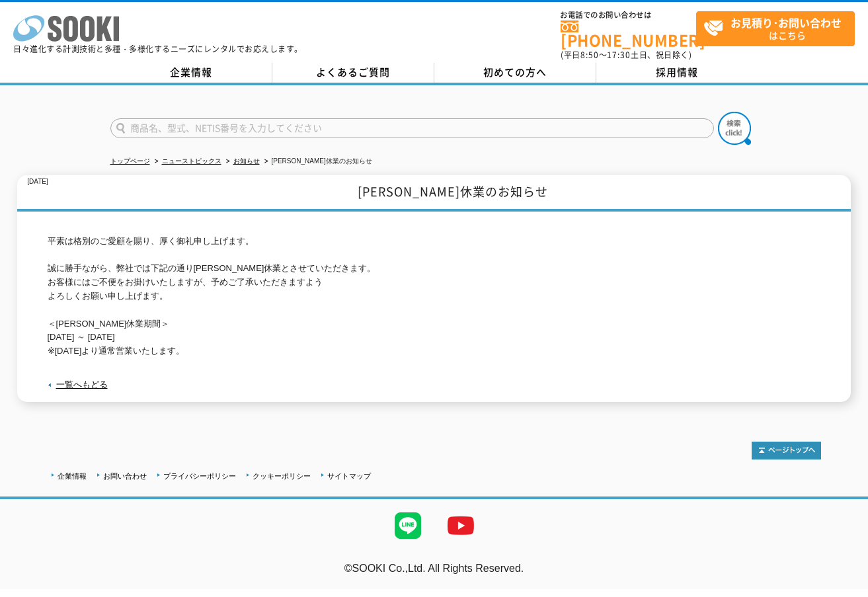 This screenshot has height=597, width=868. What do you see at coordinates (589, 55) in the screenshot?
I see `span: 8:50` at bounding box center [589, 55].